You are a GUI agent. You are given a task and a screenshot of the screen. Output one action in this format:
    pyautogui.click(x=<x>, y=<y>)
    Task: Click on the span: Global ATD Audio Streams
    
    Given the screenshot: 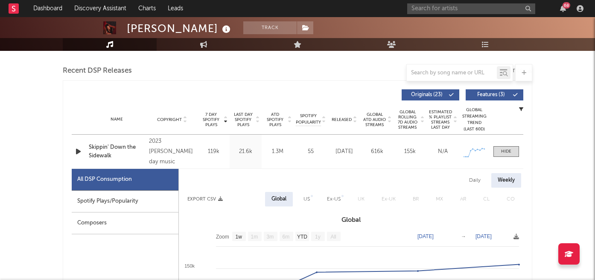 What is the action you would take?
    pyautogui.click(x=375, y=120)
    